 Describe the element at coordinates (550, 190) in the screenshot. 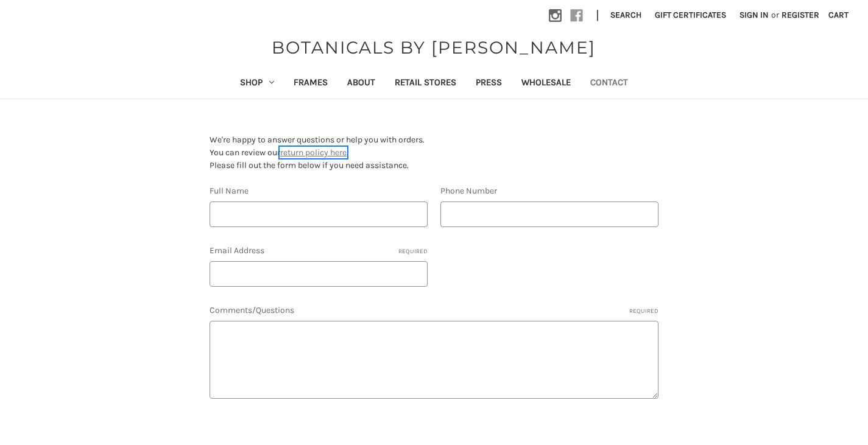

I see `label: Phone Number` at that location.